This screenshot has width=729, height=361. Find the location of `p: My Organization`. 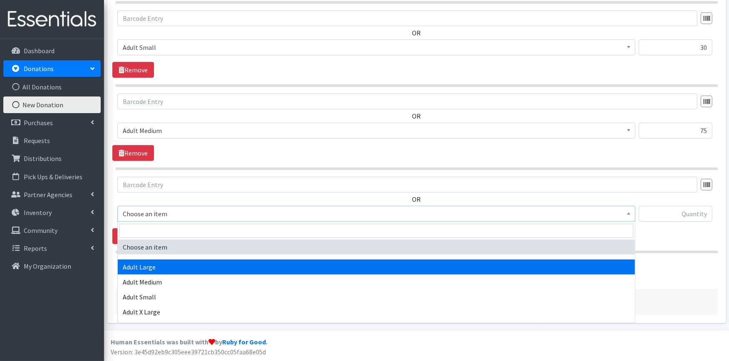

p: My Organization is located at coordinates (47, 266).